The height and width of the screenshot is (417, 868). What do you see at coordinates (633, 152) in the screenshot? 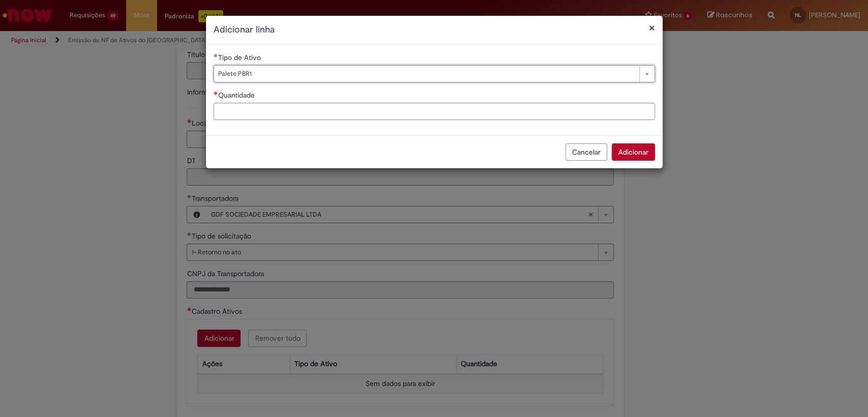
I see `button: Adicionar` at bounding box center [633, 152].